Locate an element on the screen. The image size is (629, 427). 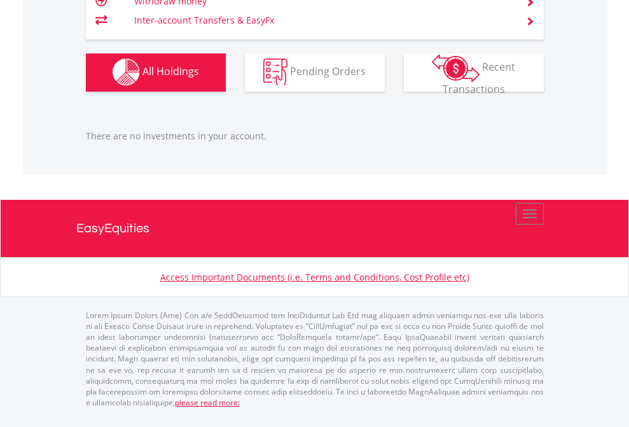
div: EasyEquities is located at coordinates (315, 228).